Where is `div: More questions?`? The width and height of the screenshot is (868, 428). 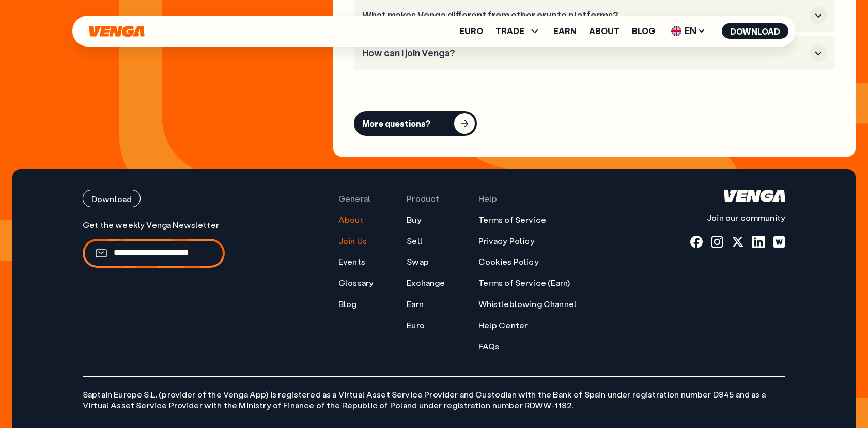
div: More questions? is located at coordinates (396, 124).